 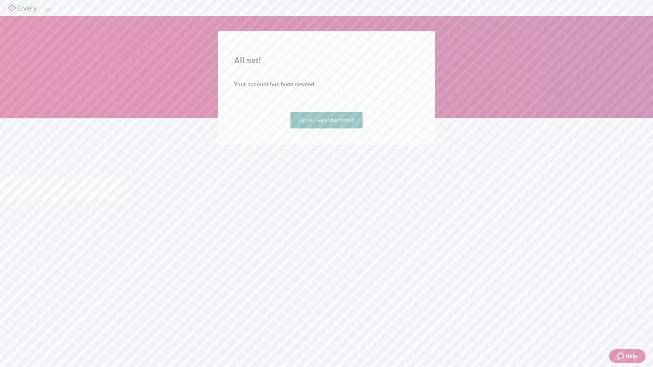 I want to click on button: Zendesk support iconHelp, so click(x=627, y=356).